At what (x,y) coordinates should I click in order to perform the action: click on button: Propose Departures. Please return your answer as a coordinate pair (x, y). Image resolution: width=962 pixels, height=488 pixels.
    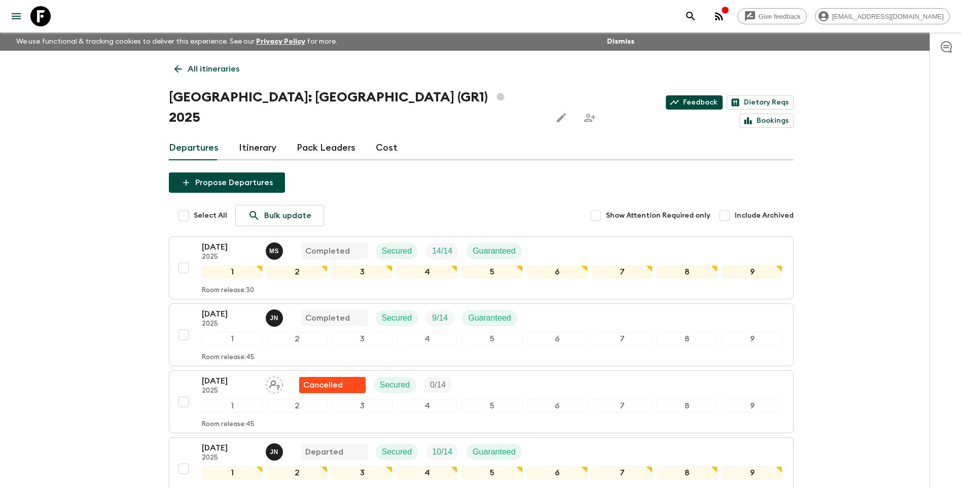
    Looking at the image, I should click on (227, 183).